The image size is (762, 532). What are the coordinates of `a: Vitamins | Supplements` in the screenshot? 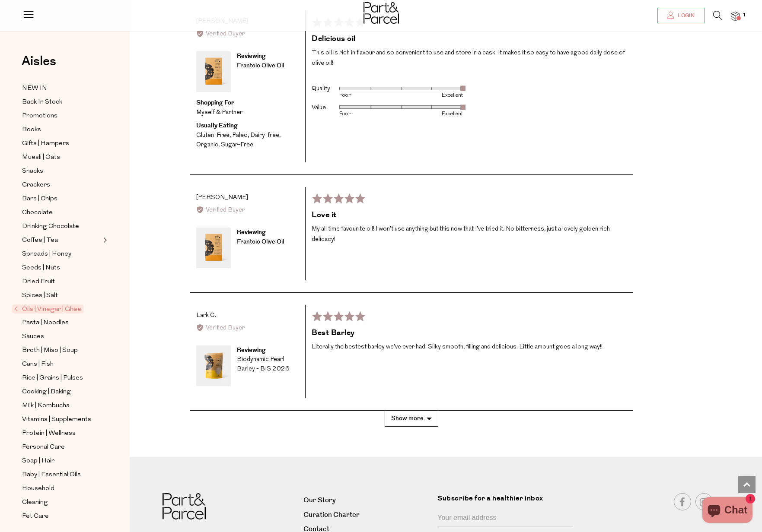 It's located at (62, 419).